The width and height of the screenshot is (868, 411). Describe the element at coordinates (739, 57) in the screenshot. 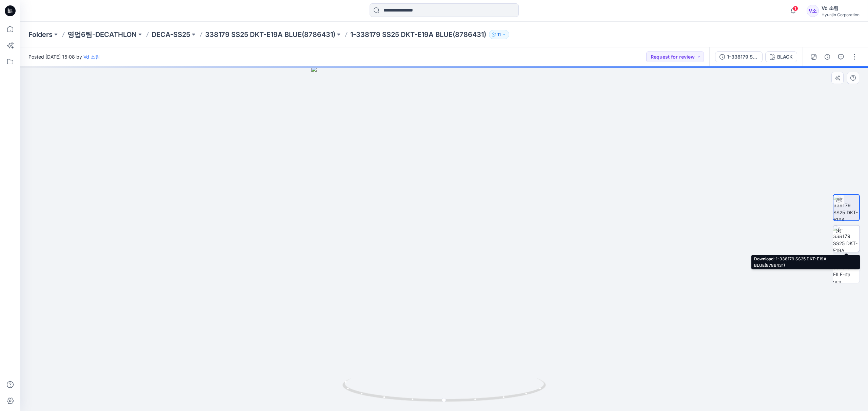

I see `button: 1-338179 SS25 DKT-E19A BLUE(8786431)` at that location.